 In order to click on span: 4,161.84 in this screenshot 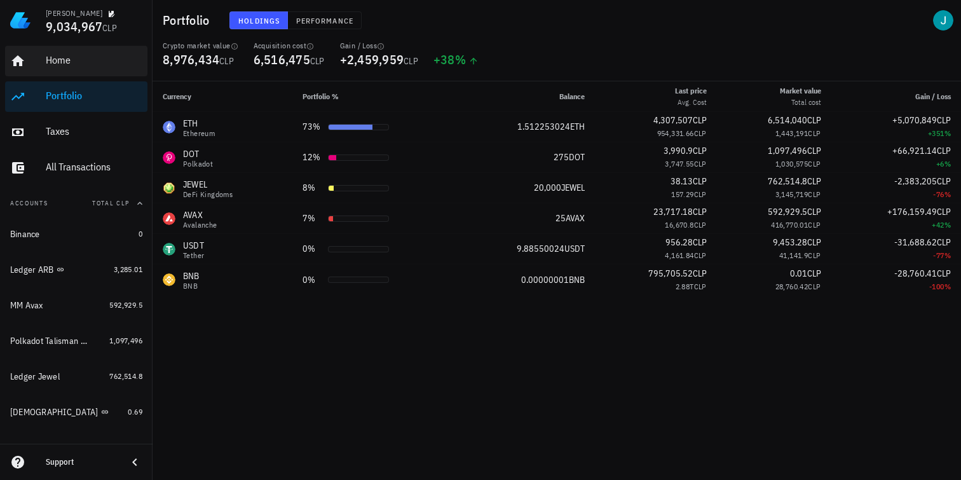, I will do `click(678, 255)`.